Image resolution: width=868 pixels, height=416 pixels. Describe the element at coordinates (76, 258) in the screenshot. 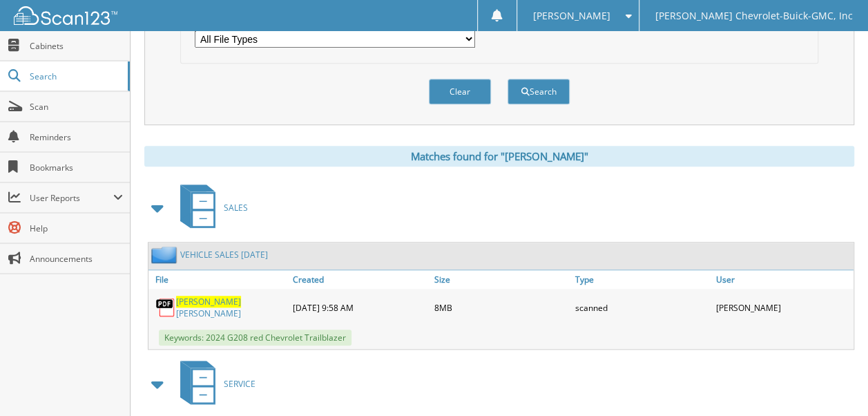

I see `span: Announcements` at that location.